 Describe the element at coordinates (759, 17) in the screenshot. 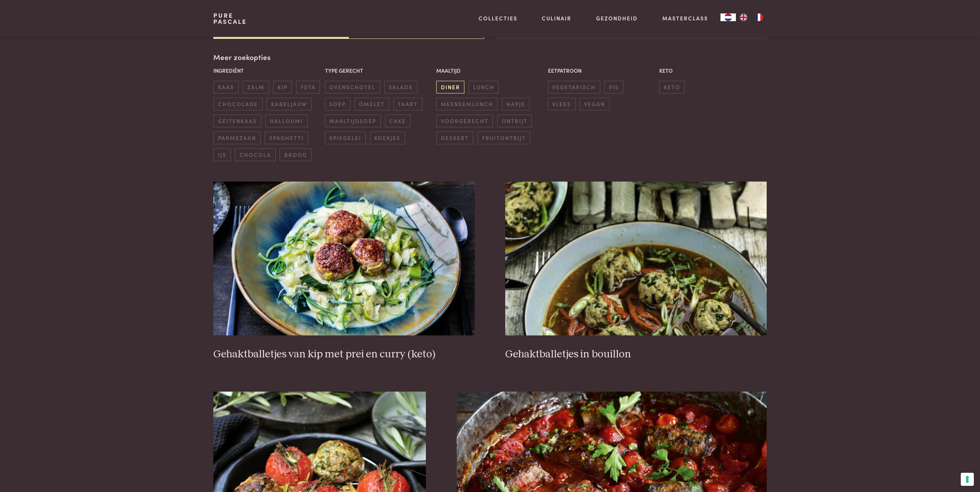

I see `a: FR` at that location.